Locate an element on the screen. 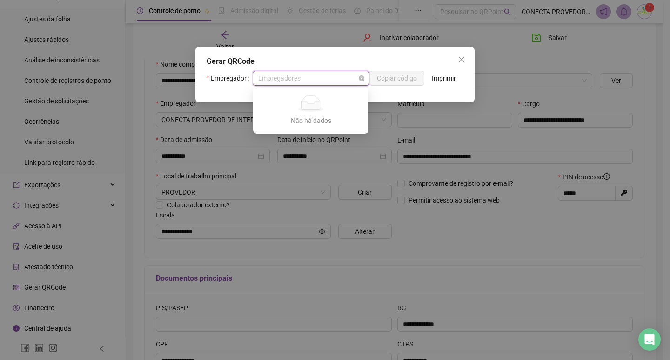 The image size is (670, 360). label: Empregador is located at coordinates (229, 78).